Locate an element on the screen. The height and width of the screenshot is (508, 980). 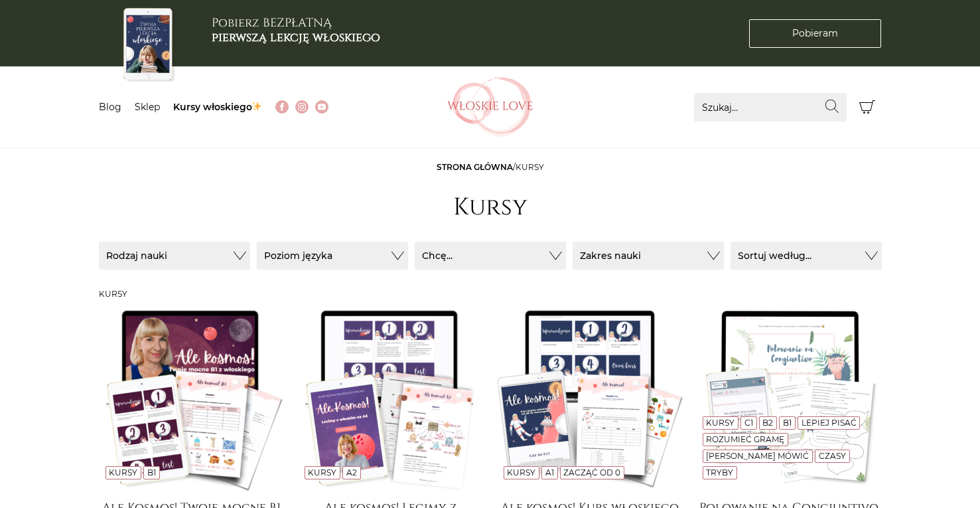
button: Poziom języka is located at coordinates (333, 255).